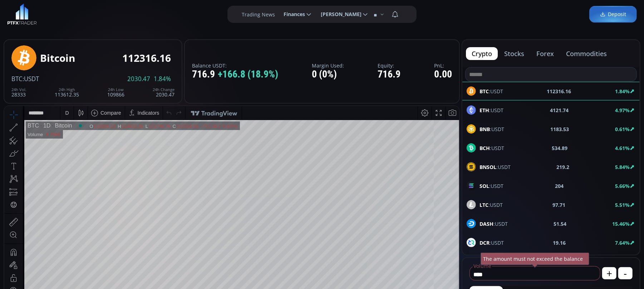  What do you see at coordinates (170, 20) in the screenshot?
I see `div: C` at bounding box center [170, 20].